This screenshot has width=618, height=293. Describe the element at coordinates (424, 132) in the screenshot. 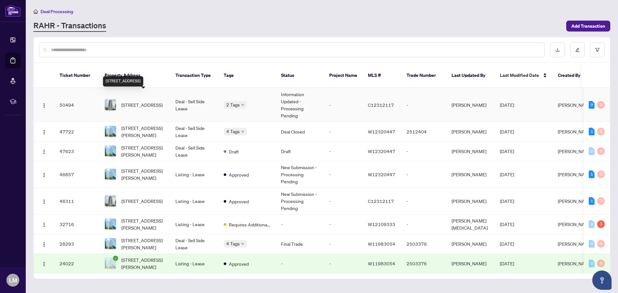

I see `td: 2512404` at that location.